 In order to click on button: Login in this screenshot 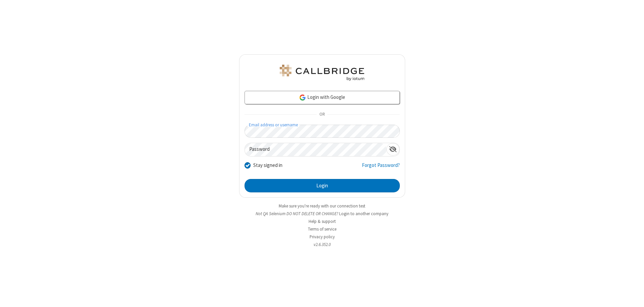, I will do `click(322, 185)`.